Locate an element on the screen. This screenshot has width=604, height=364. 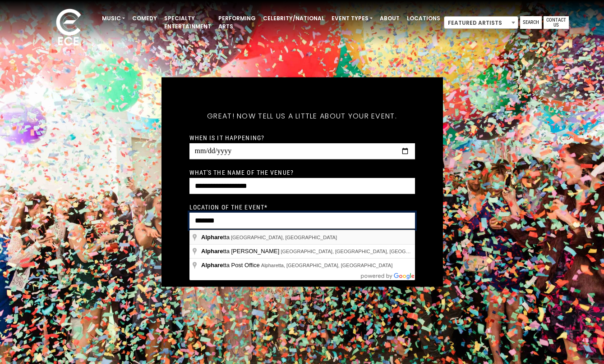
h5: Great! Now tell us a little about your event. is located at coordinates (302, 116).